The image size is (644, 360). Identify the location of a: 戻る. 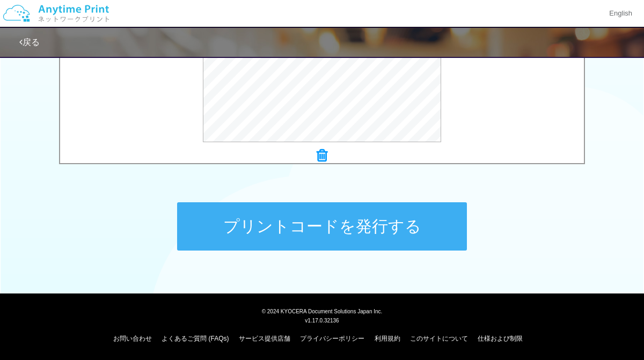
(30, 41).